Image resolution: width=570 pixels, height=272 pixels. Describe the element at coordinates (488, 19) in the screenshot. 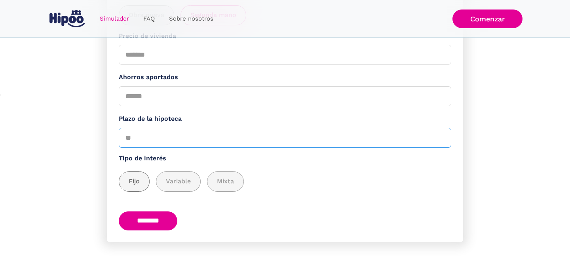

I see `a: Comenzar` at that location.